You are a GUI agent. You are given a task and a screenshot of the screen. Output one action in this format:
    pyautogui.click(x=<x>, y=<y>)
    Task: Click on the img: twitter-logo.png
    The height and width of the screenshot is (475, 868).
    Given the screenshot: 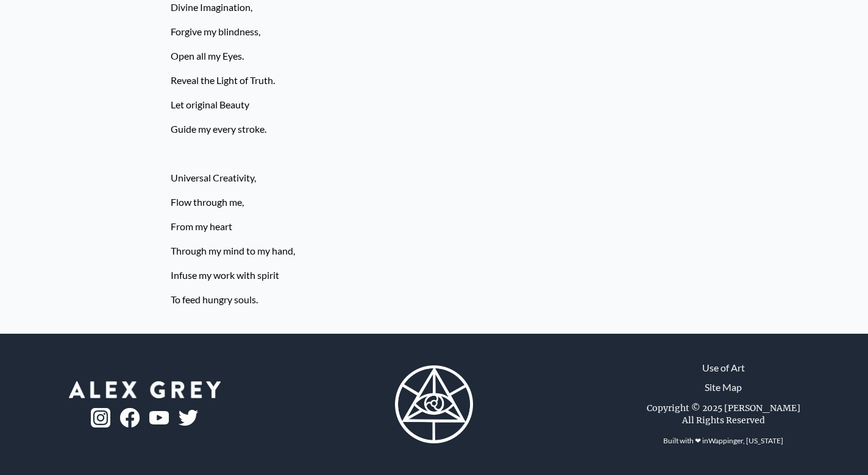 What is the action you would take?
    pyautogui.click(x=189, y=418)
    